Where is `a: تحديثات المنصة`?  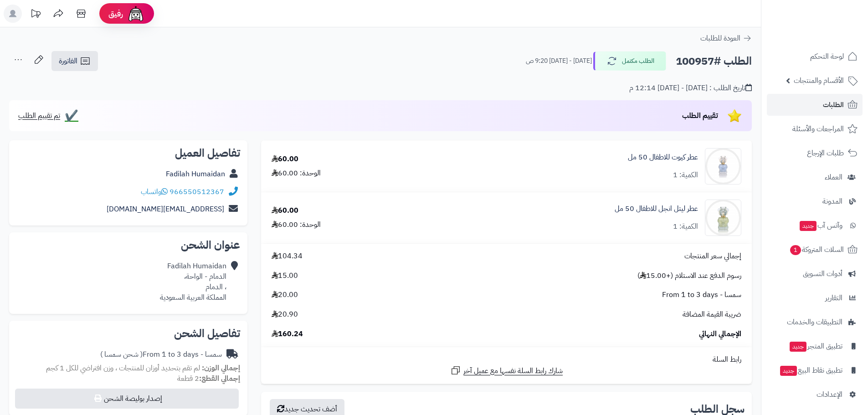 a: تحديثات المنصة is located at coordinates (35, 15).